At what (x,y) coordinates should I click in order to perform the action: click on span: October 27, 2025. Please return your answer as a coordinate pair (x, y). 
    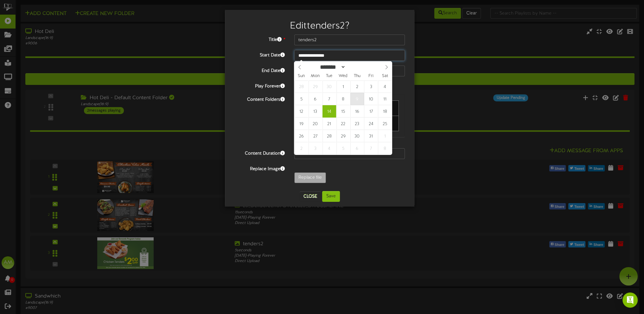
    Looking at the image, I should click on (315, 136).